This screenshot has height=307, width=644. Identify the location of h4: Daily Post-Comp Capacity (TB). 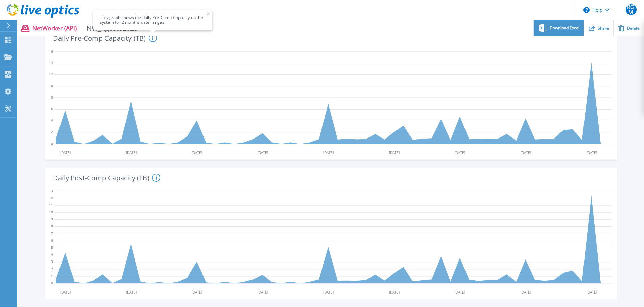
(106, 178).